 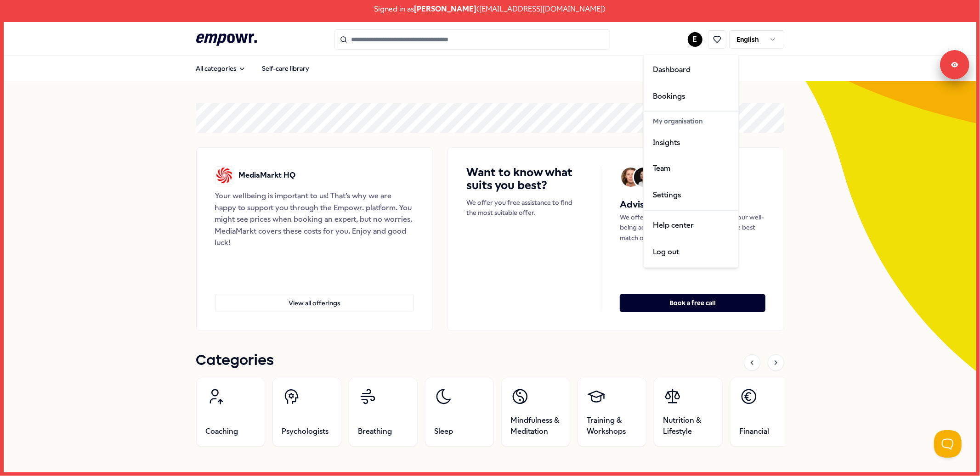 What do you see at coordinates (691, 252) in the screenshot?
I see `div: Log out` at bounding box center [691, 252].